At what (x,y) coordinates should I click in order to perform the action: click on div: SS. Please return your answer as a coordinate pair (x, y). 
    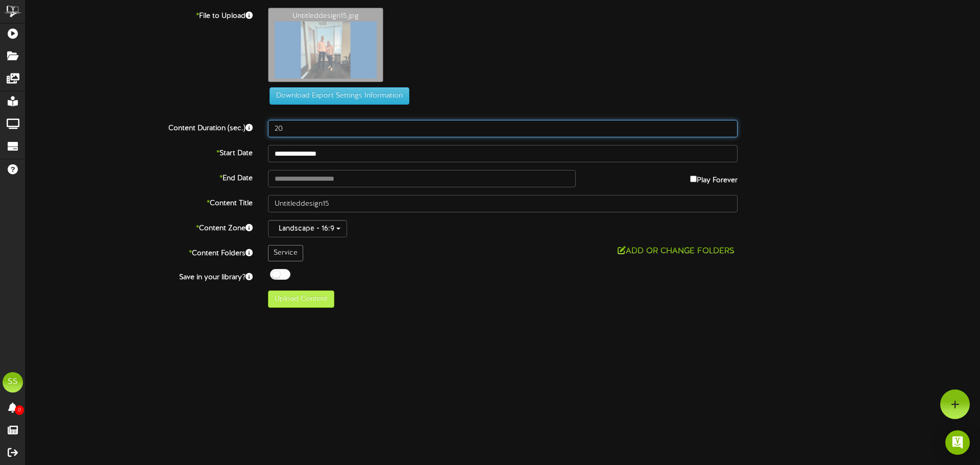
    Looking at the image, I should click on (13, 383).